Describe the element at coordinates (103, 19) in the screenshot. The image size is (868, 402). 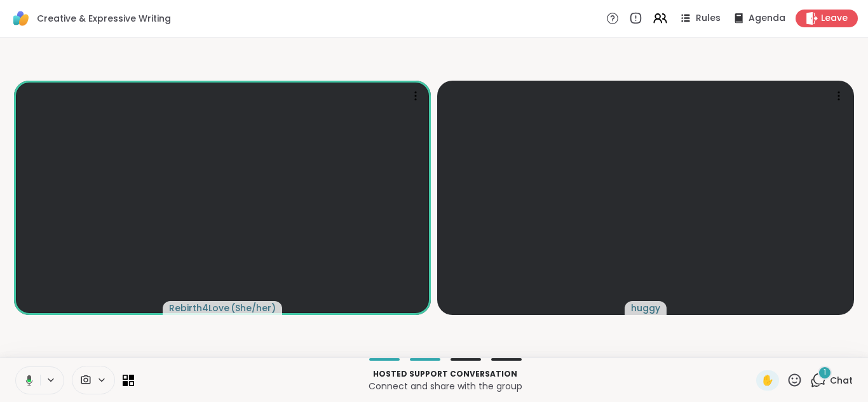
I see `span: Creative & Expressive Writing` at that location.